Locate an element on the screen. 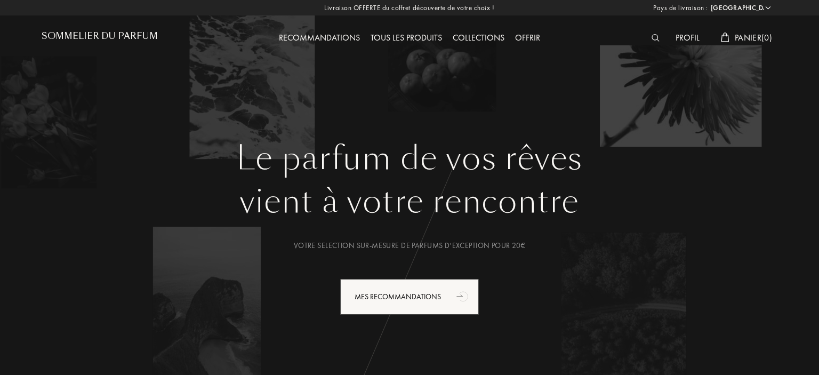 The image size is (819, 375). div: animation is located at coordinates (463, 296).